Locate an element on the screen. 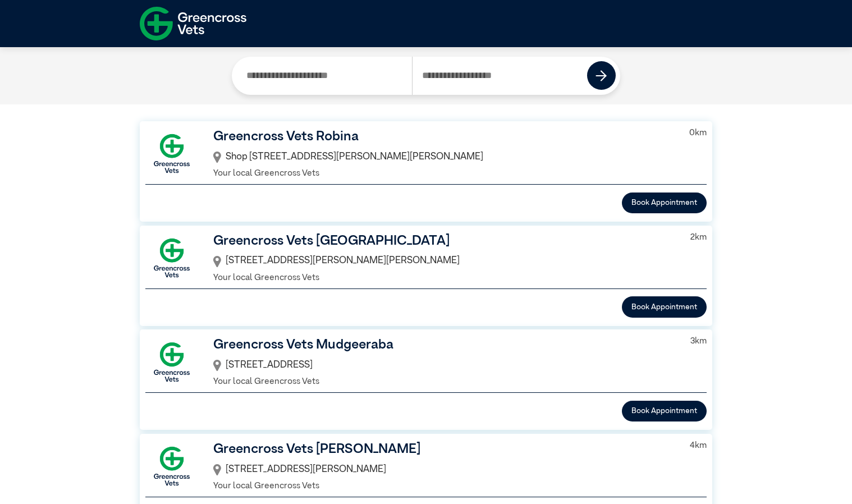 This screenshot has height=504, width=852. img: icon-right is located at coordinates (601, 76).